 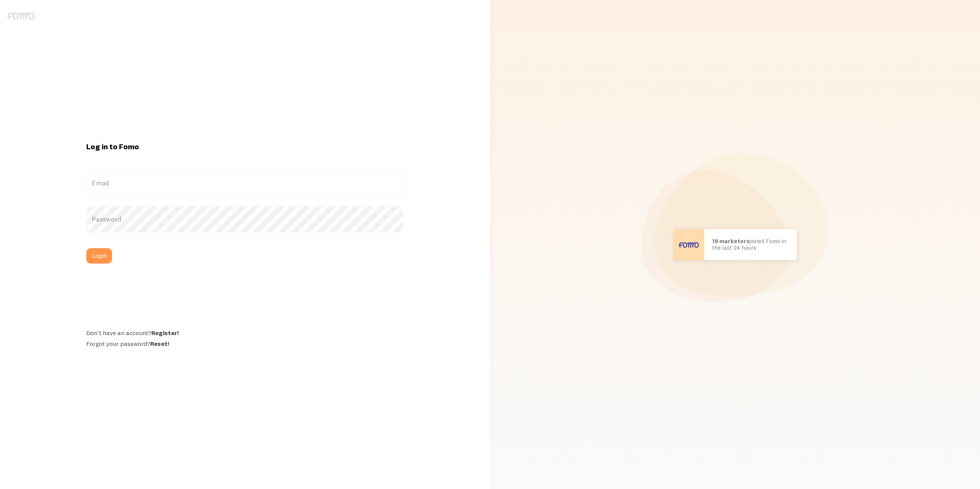 I want to click on div: Don't have an account?, so click(x=245, y=333).